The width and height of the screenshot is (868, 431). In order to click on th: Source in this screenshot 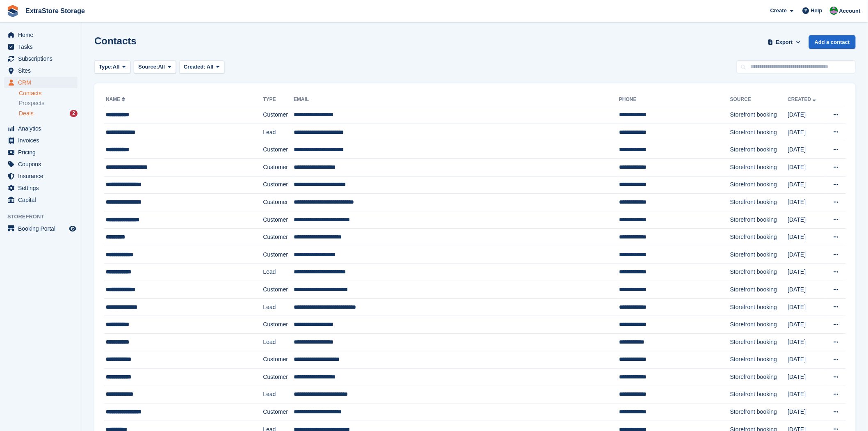, I will do `click(759, 100)`.